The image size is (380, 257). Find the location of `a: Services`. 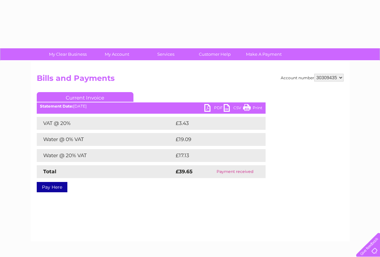

a: Services is located at coordinates (166, 54).